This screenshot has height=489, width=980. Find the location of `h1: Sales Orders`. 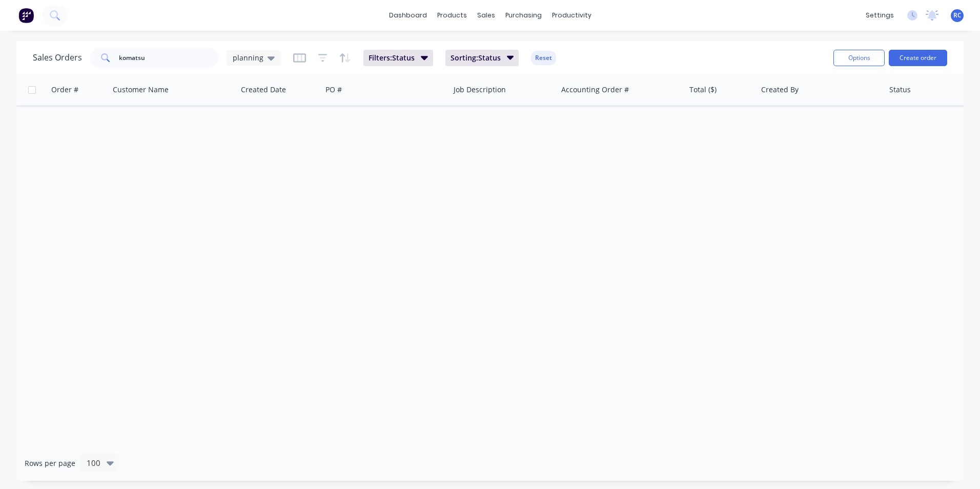

h1: Sales Orders is located at coordinates (57, 57).